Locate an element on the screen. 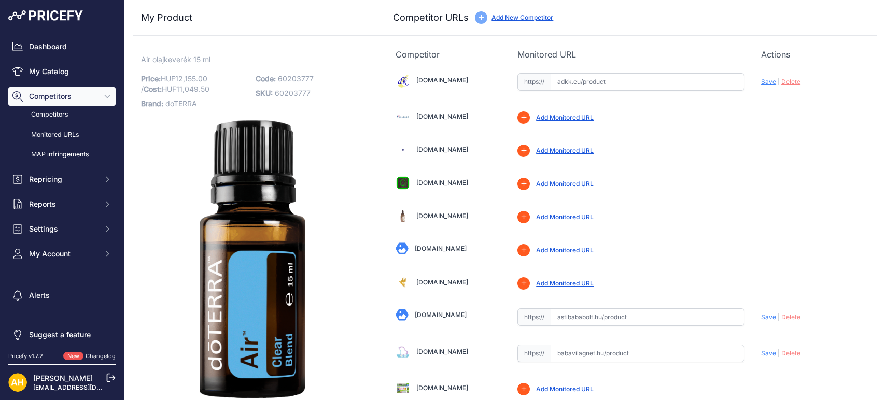 The image size is (885, 400). p: Competitor is located at coordinates (448, 54).